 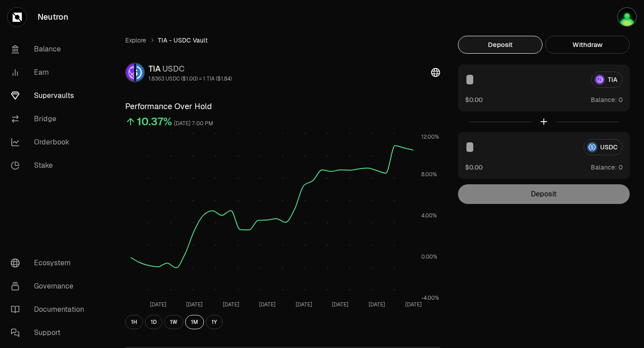 I want to click on tspan: -4.00%, so click(x=430, y=298).